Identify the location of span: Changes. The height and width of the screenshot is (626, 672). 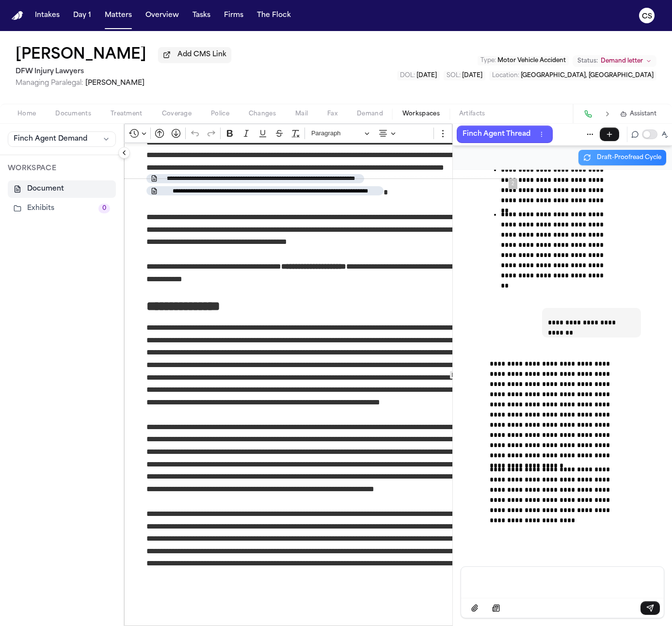
(263, 114).